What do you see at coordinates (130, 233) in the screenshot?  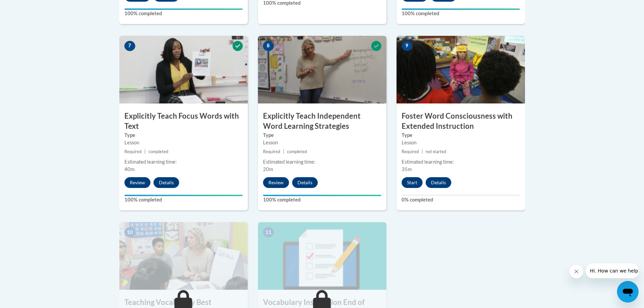 I see `span: 10` at bounding box center [130, 233].